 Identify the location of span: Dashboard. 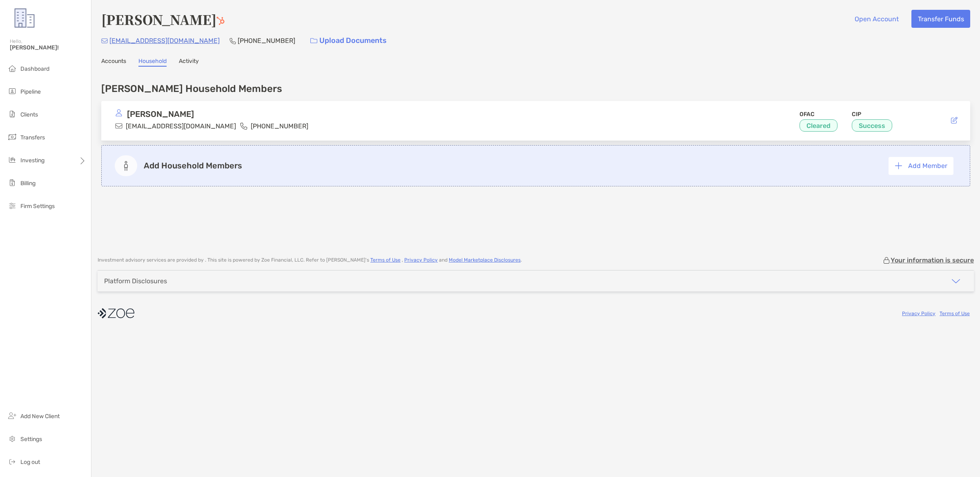
(35, 69).